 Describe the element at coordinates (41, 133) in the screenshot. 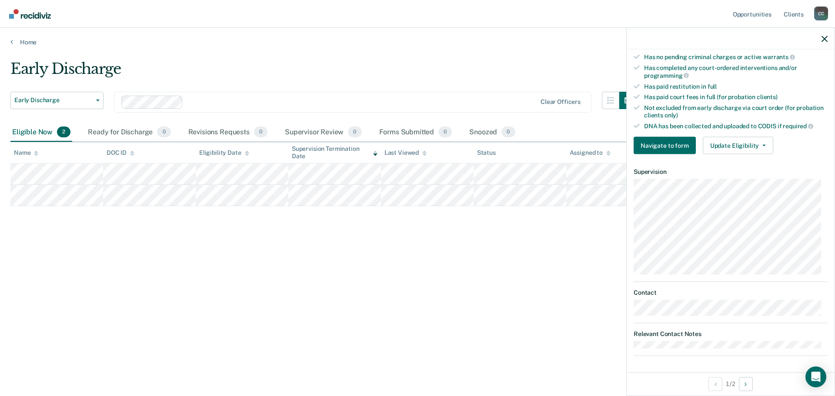

I see `div: Eligible Now` at that location.